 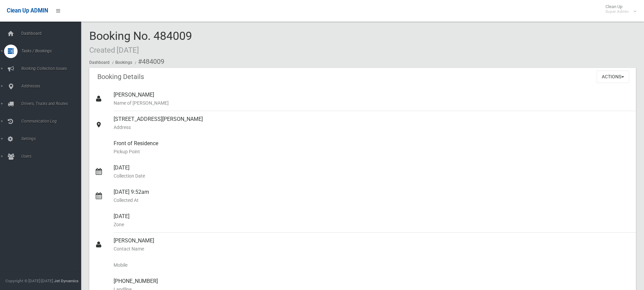 What do you see at coordinates (66, 281) in the screenshot?
I see `strong: Jet Dynamics` at bounding box center [66, 281].